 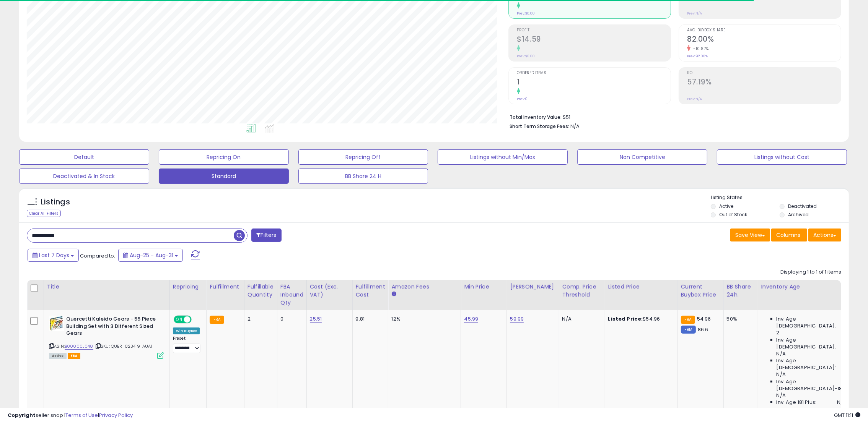 What do you see at coordinates (363, 176) in the screenshot?
I see `button: BB Share 24 H` at bounding box center [363, 176].